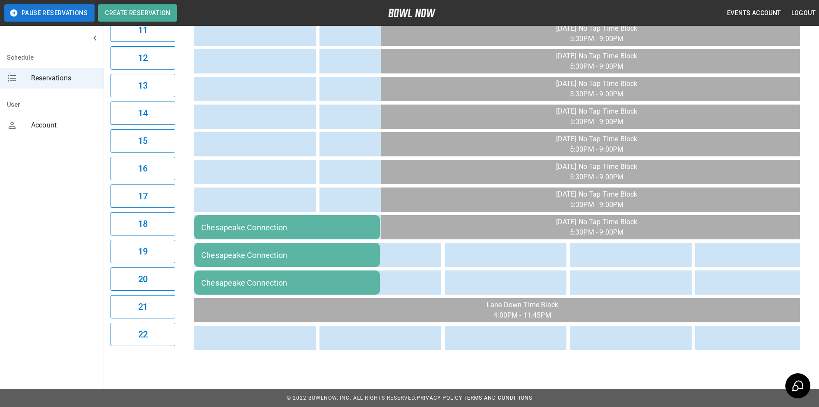  Describe the element at coordinates (143, 196) in the screenshot. I see `h6: 17` at that location.